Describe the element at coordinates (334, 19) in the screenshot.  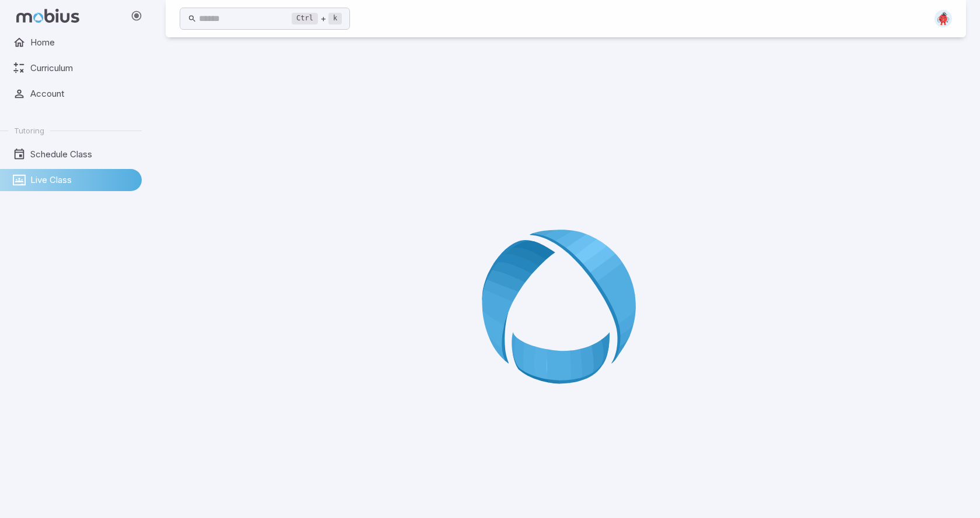
I see `kbd: k` at that location.